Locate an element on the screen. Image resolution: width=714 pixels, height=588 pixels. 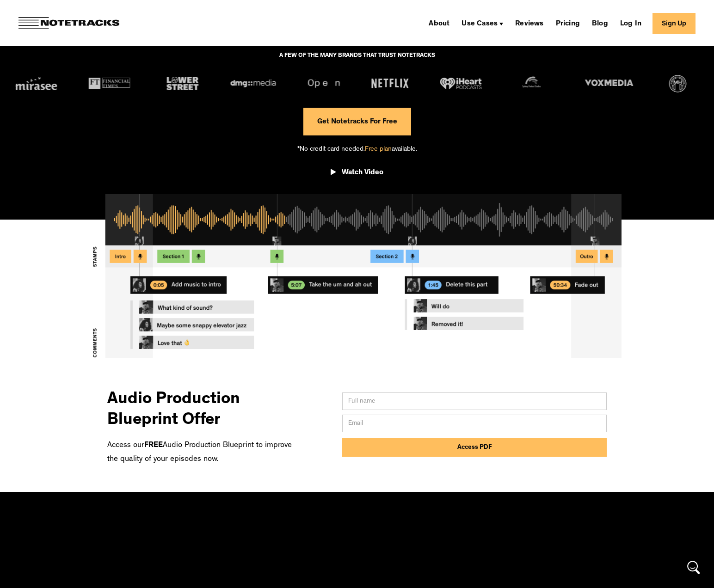
a: Log In is located at coordinates (631, 23).